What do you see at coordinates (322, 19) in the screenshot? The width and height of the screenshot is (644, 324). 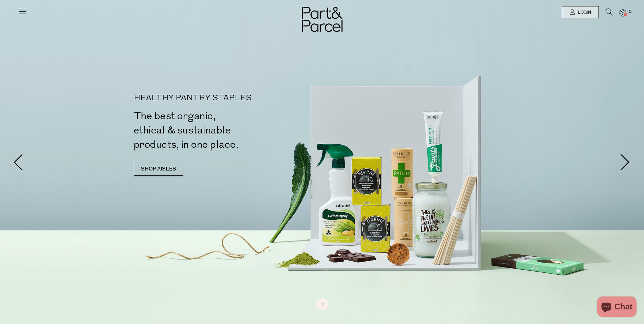 I see `img: Part&Parcel` at bounding box center [322, 19].